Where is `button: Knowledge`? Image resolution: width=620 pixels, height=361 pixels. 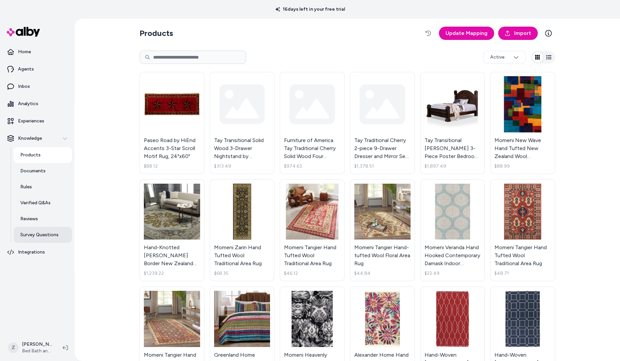
button: Knowledge is located at coordinates (37, 139).